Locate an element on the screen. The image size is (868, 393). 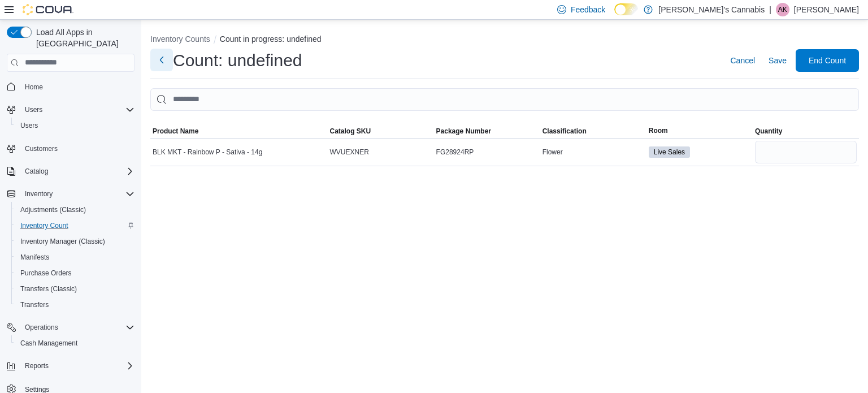
button: Customers is located at coordinates (71, 148).